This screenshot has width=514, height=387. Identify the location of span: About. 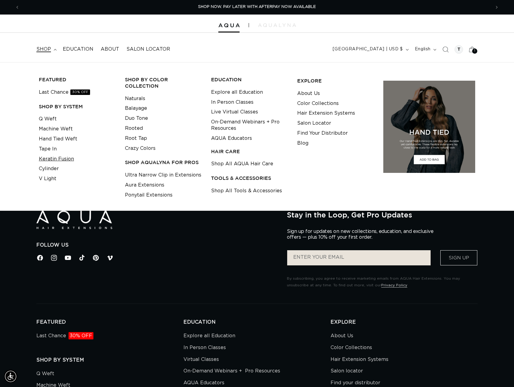
(110, 49).